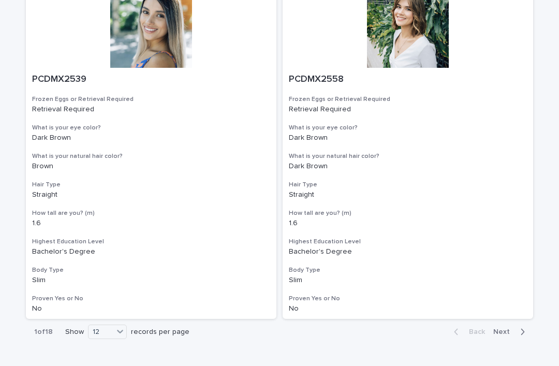 The height and width of the screenshot is (366, 559). Describe the element at coordinates (474, 332) in the screenshot. I see `span: Back` at that location.